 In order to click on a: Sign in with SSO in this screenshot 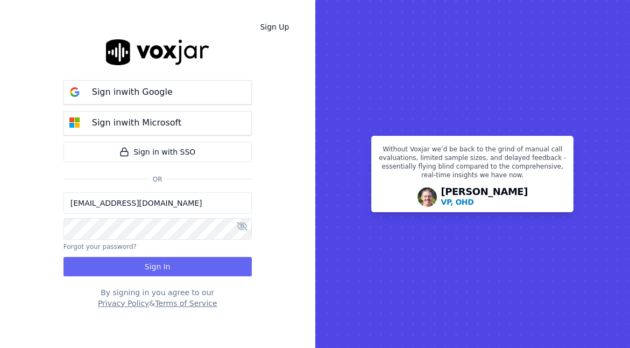, I will do `click(158, 152)`.